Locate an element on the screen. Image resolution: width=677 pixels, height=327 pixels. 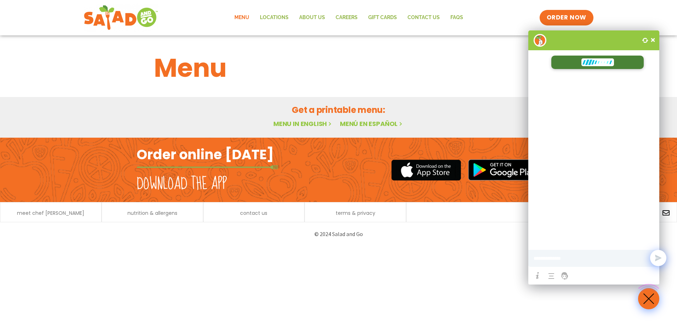
a: contact us is located at coordinates (254, 213).